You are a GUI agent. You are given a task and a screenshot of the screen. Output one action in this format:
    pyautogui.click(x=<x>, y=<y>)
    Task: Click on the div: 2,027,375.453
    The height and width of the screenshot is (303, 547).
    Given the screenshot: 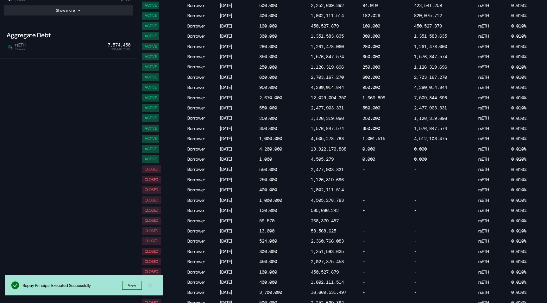 What is the action you would take?
    pyautogui.click(x=327, y=262)
    